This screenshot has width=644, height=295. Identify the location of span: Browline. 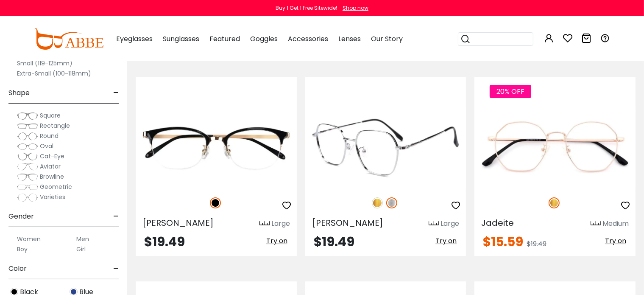
(52, 176).